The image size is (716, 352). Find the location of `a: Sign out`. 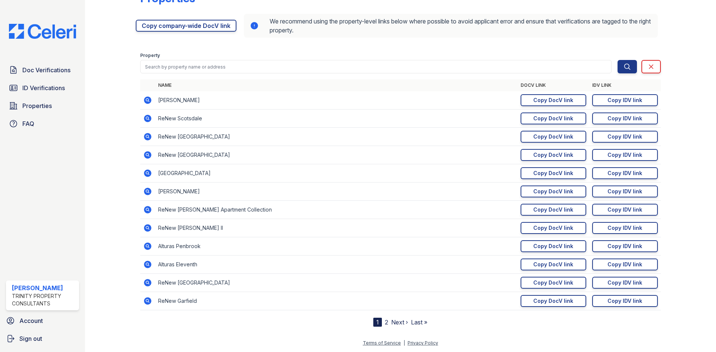

a: Sign out is located at coordinates (43, 339).